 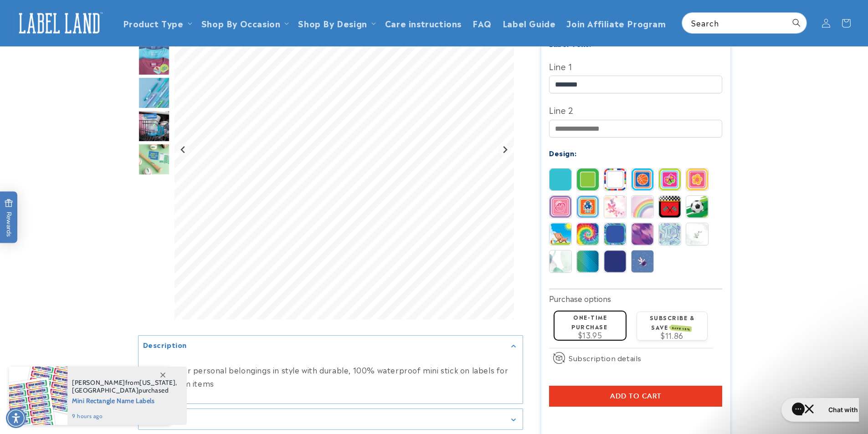 I want to click on button: Previous slide, so click(x=183, y=149).